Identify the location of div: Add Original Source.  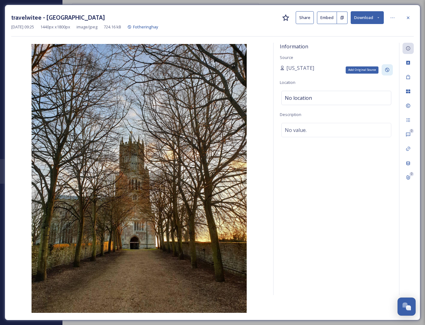
(362, 70).